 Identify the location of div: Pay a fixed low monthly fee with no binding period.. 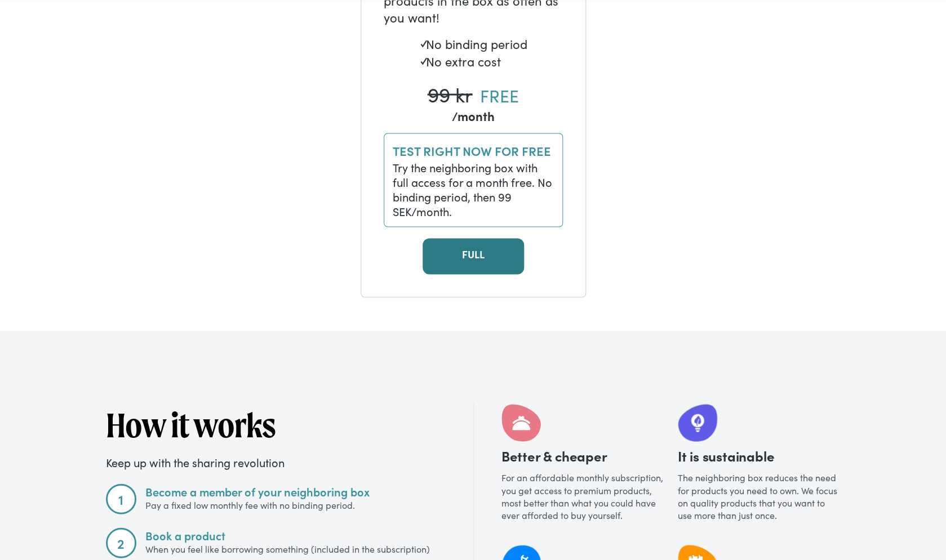
(295, 505).